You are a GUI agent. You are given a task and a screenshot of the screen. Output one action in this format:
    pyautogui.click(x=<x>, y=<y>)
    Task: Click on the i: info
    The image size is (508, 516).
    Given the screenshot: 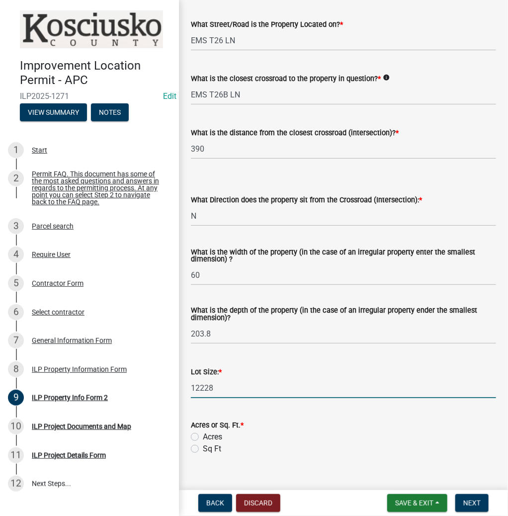 What is the action you would take?
    pyautogui.click(x=386, y=78)
    